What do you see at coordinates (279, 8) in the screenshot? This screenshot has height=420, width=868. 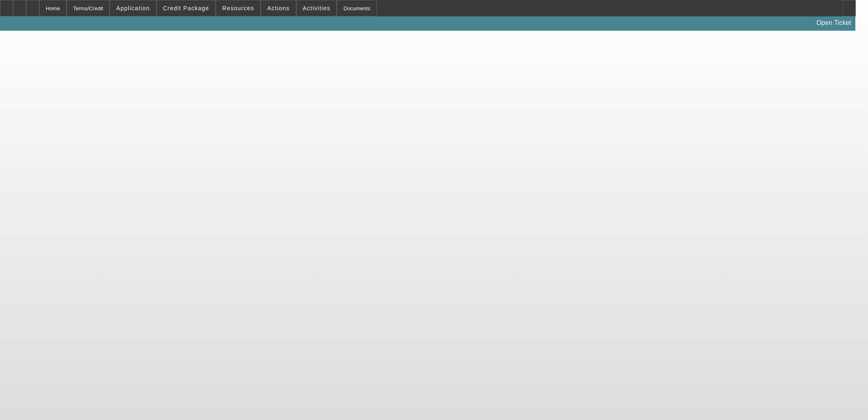 I see `span: Actions` at bounding box center [279, 8].